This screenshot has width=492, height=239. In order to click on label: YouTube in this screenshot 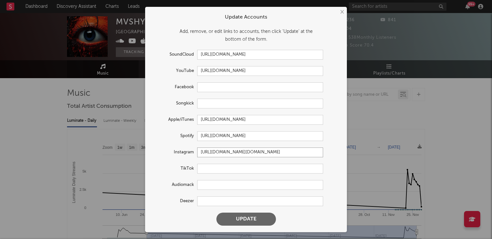, I will do `click(174, 71)`.